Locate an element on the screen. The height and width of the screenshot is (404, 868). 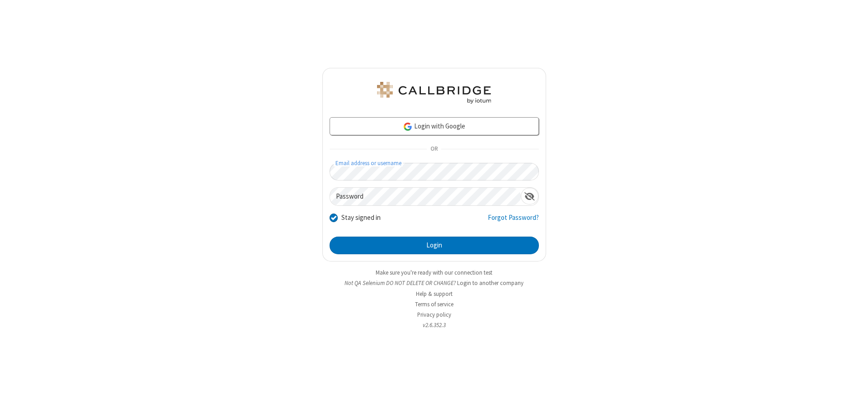
a: Make sure you're ready with our connection test is located at coordinates (434, 272).